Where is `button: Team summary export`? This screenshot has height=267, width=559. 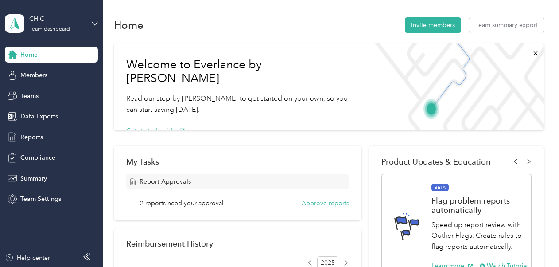
button: Team summary export is located at coordinates (507, 25).